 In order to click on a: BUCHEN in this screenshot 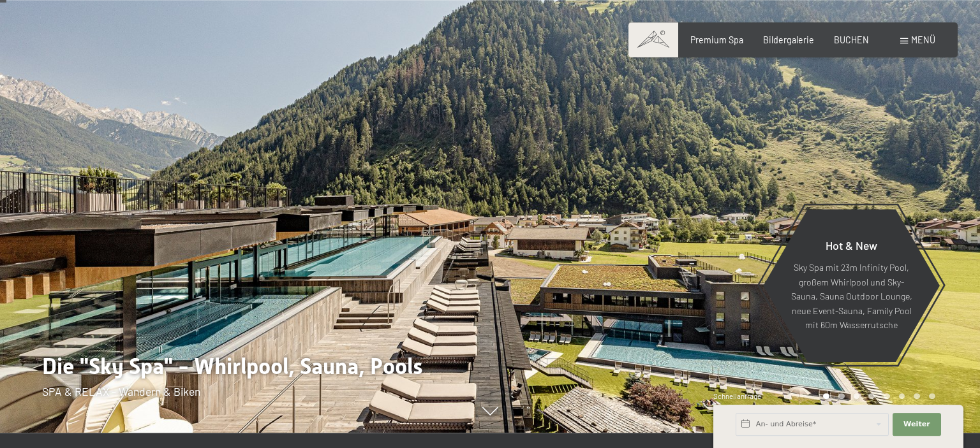, I will do `click(851, 40)`.